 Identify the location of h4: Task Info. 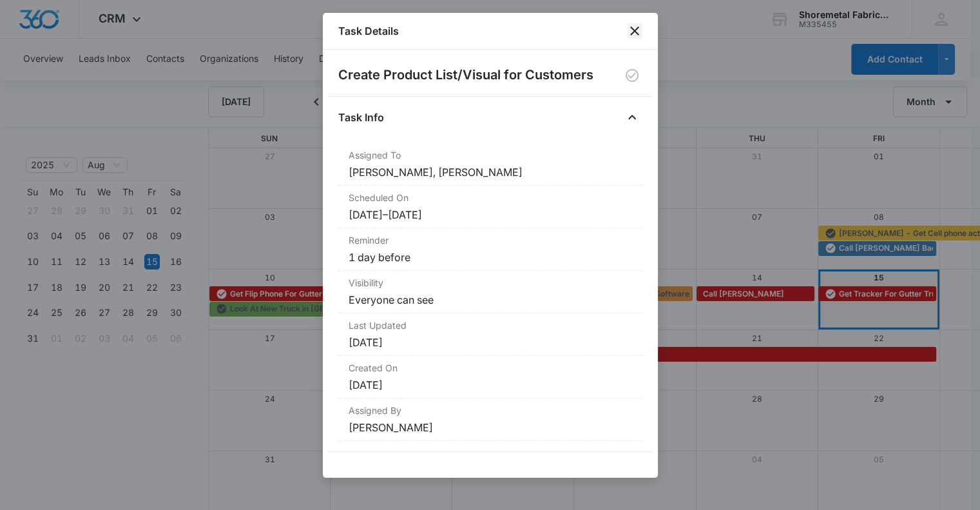
(361, 117).